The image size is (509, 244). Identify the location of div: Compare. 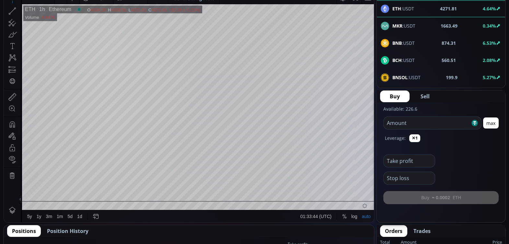
(97, 6).